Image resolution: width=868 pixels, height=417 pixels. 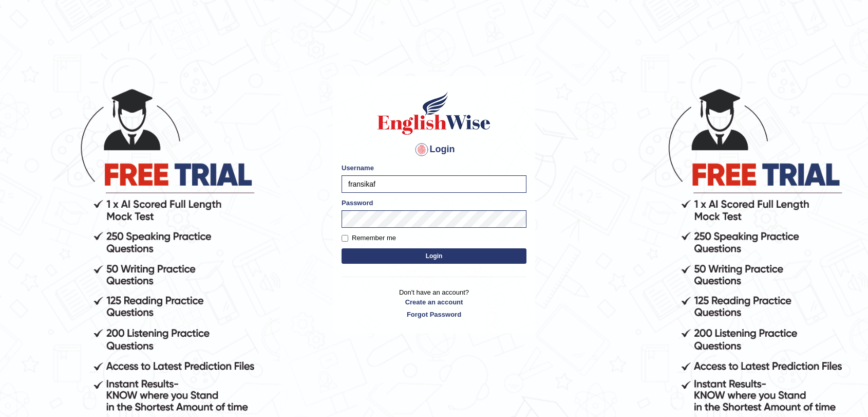 What do you see at coordinates (369, 238) in the screenshot?
I see `label: Remember me` at bounding box center [369, 238].